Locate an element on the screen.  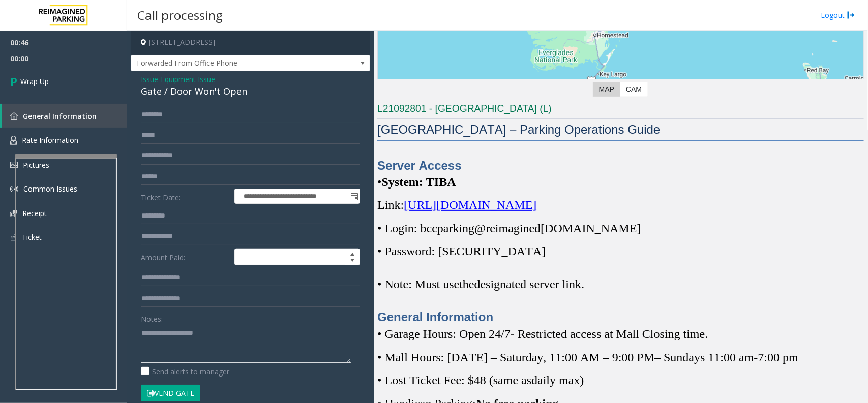
span: imagined is located at coordinates (518, 228).